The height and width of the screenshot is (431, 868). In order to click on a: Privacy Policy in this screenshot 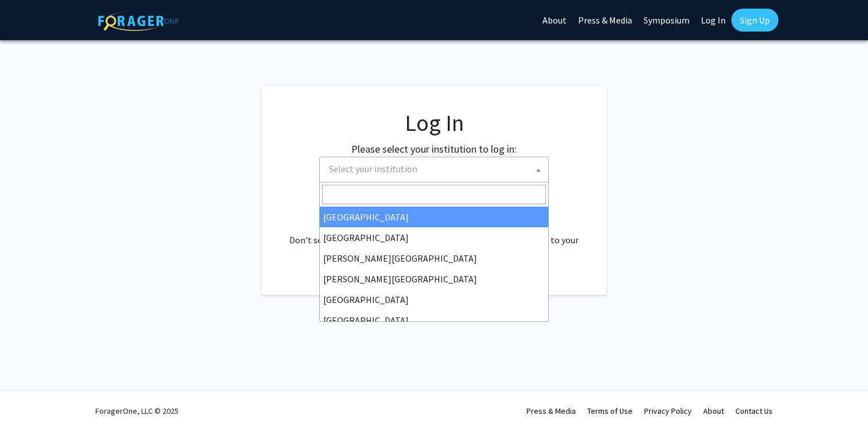, I will do `click(668, 412)`.